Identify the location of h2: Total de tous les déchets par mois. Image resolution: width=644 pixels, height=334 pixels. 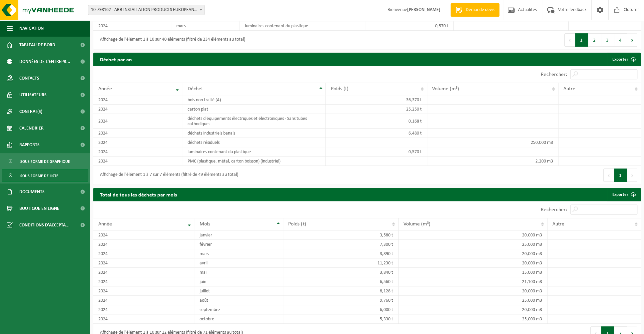
(138, 194).